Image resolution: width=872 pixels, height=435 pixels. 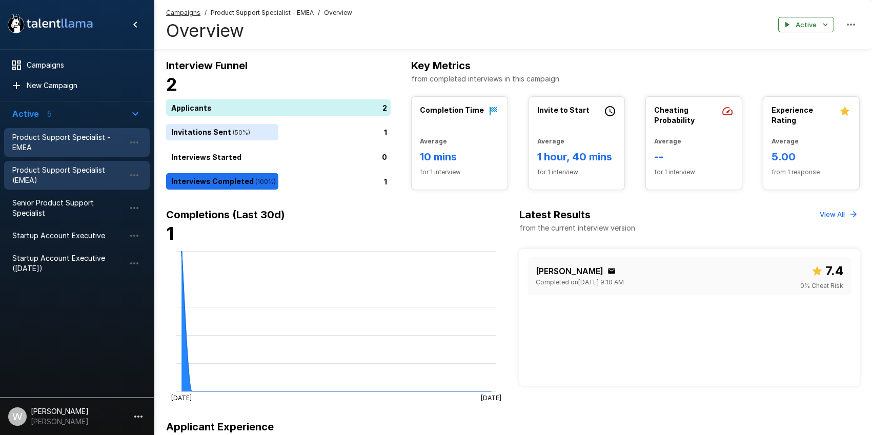 What do you see at coordinates (822, 286) in the screenshot?
I see `span: 0 % Cheat Risk` at bounding box center [822, 286].